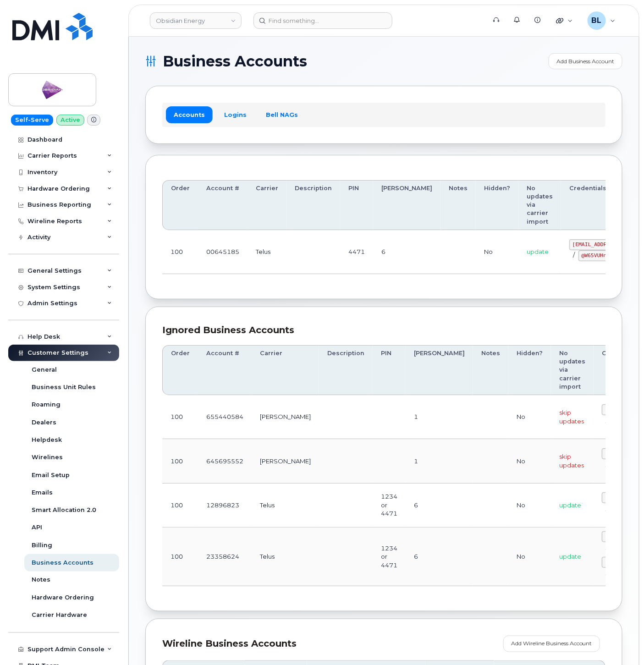  What do you see at coordinates (225, 506) in the screenshot?
I see `td: 12896823` at bounding box center [225, 506].